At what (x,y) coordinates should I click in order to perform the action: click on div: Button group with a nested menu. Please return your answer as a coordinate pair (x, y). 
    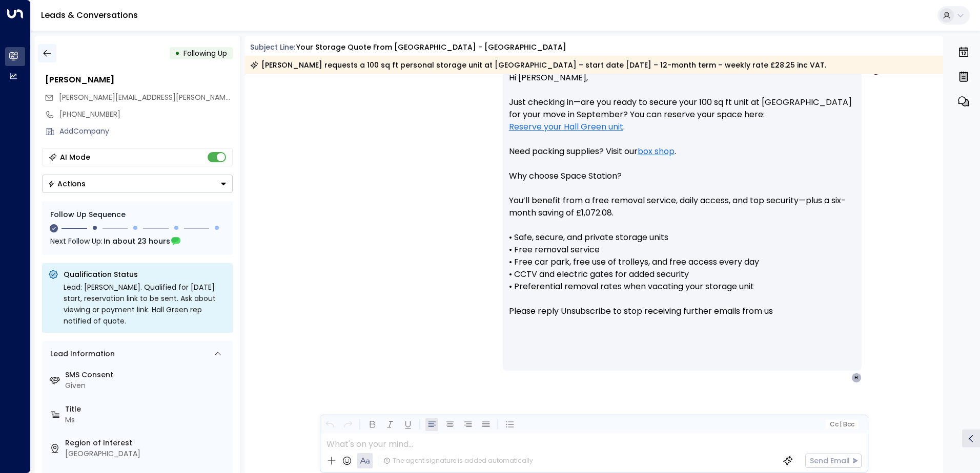
    Looking at the image, I should click on (138, 184).